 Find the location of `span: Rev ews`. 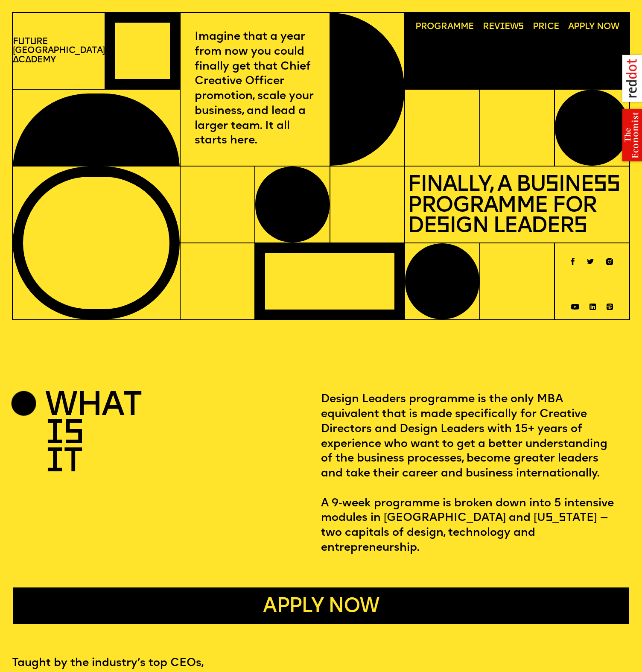

span: Rev ews is located at coordinates (503, 27).